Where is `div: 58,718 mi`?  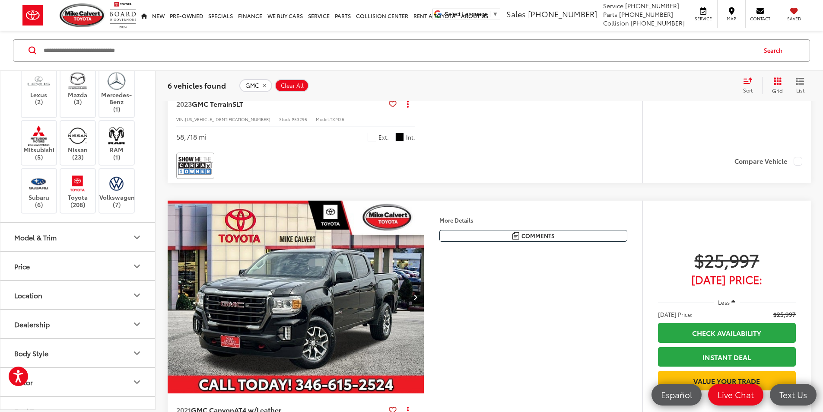
div: 58,718 mi is located at coordinates (191, 137).